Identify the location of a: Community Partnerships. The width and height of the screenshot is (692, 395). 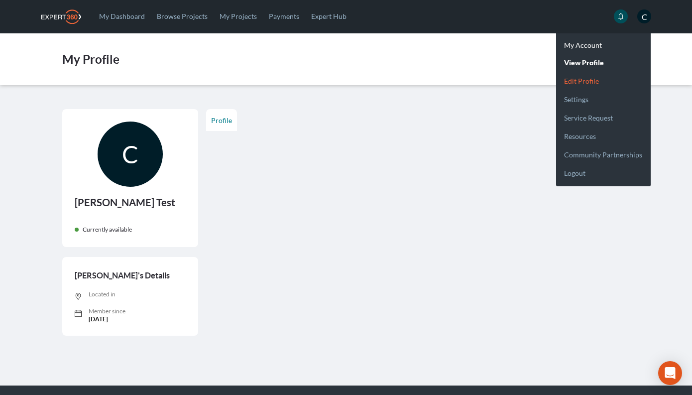
(604, 150).